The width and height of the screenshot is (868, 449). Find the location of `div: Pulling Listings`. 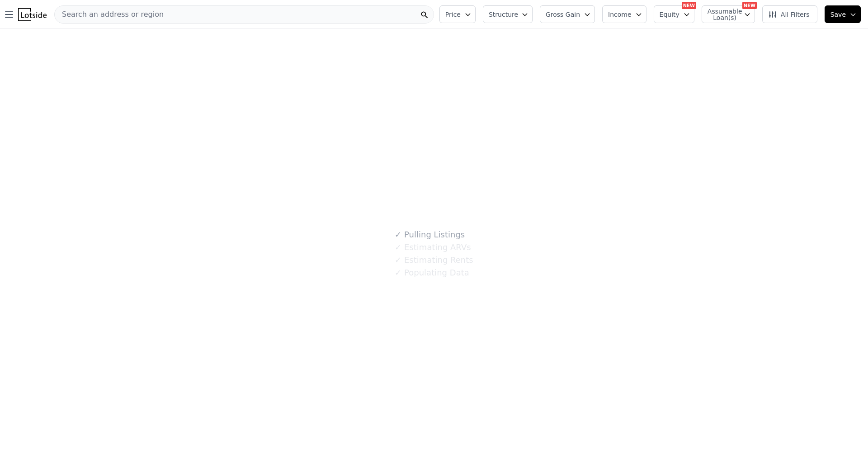

div: Pulling Listings is located at coordinates (430, 235).